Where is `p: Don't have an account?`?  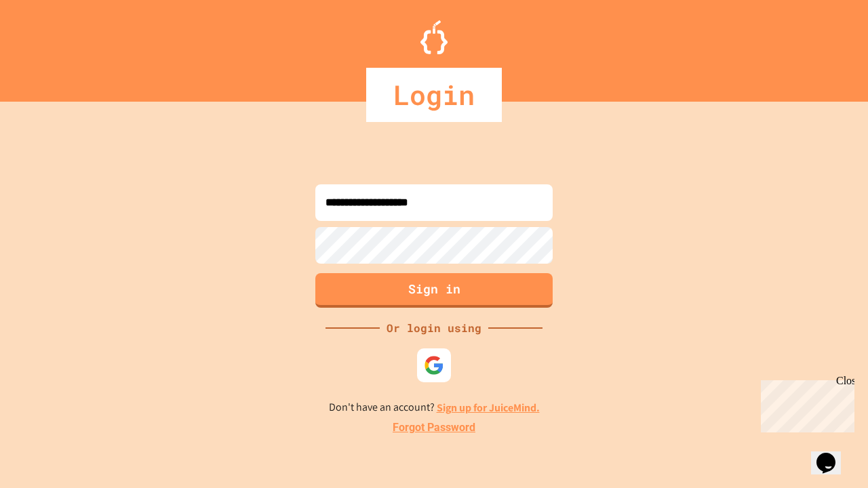 p: Don't have an account? is located at coordinates (434, 407).